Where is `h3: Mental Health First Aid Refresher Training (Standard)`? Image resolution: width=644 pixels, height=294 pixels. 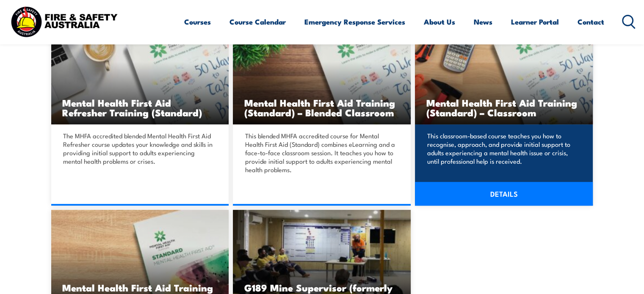
h3: Mental Health First Aid Refresher Training (Standard) is located at coordinates (140, 107).